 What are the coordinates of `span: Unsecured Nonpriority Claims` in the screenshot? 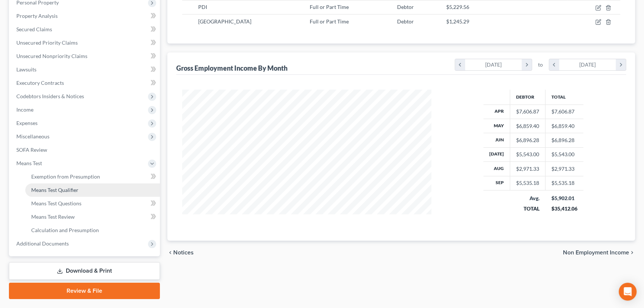 It's located at (51, 56).